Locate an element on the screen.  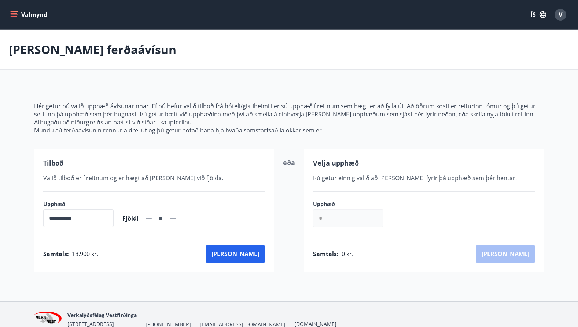
button: V is located at coordinates (561, 15).